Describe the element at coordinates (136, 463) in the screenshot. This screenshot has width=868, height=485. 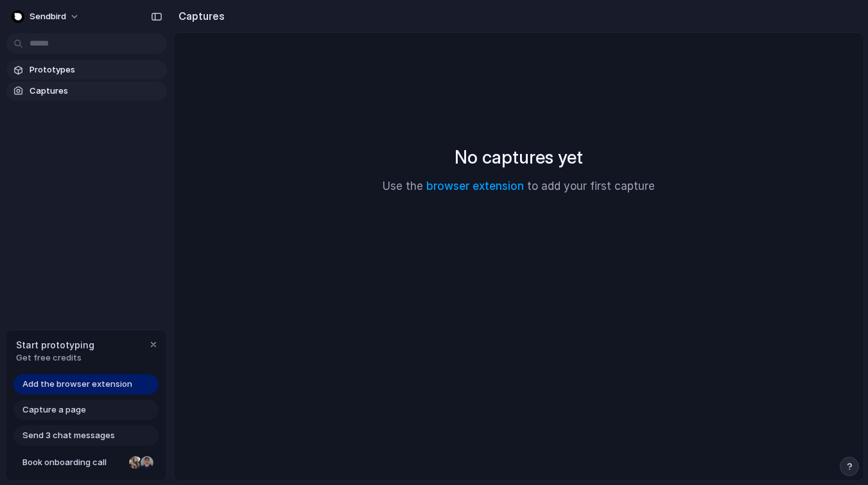
I see `div: Nicole Kubica` at that location.